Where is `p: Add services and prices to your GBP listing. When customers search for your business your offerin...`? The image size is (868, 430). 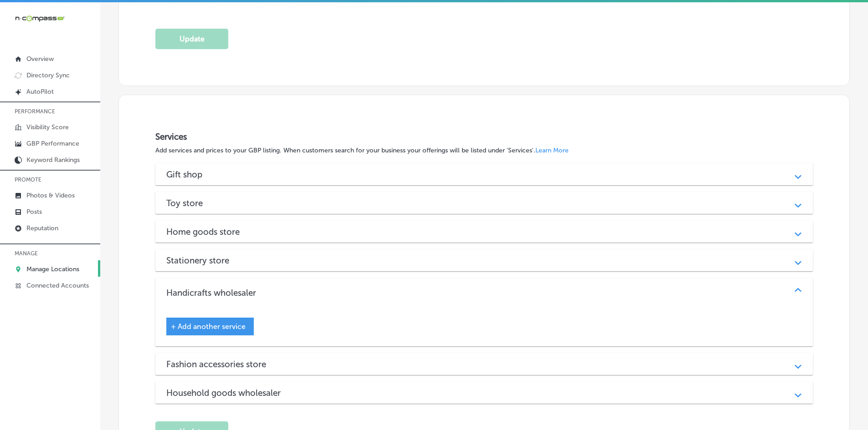 p: Add services and prices to your GBP listing. When customers search for your business your offerin... is located at coordinates (484, 150).